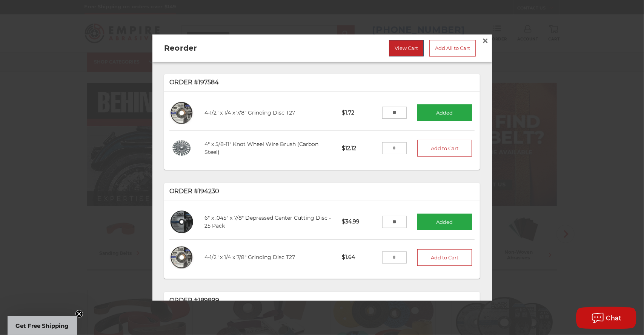  I want to click on a: 6" x .045" x 7/8" Depressed Center Cutting Disc - 25 Pack, so click(268, 221).